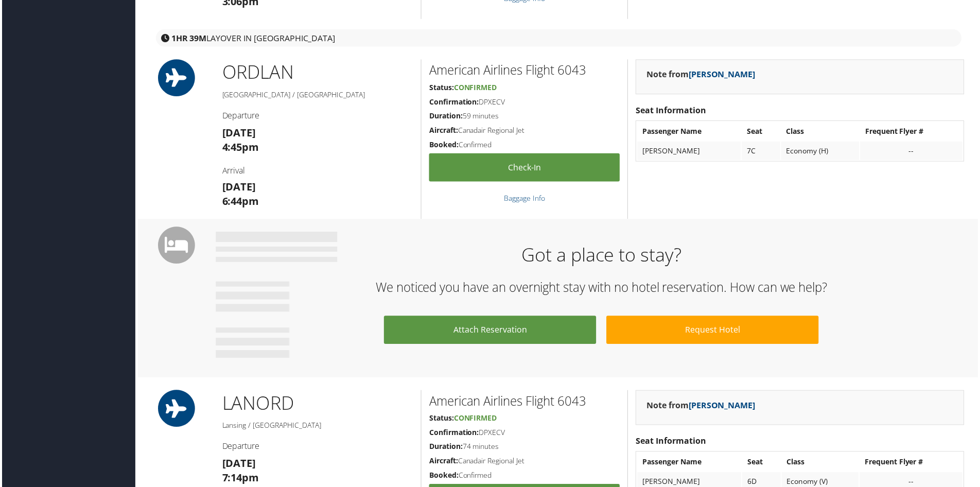 The image size is (980, 487). Describe the element at coordinates (524, 198) in the screenshot. I see `a: Baggage Info` at that location.